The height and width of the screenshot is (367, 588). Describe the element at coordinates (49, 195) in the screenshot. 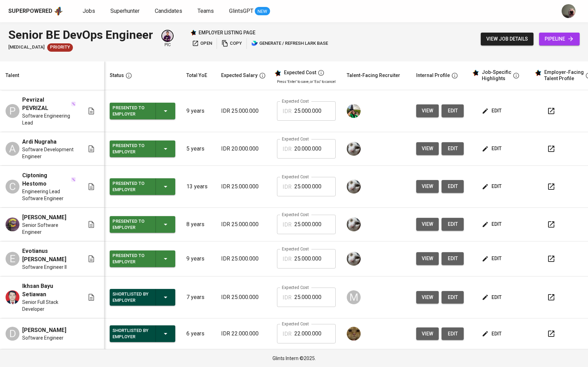

I see `span: Engineering Lead Software Engineer` at that location.